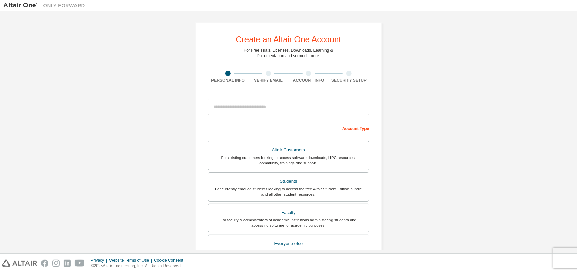  What do you see at coordinates (19, 263) in the screenshot?
I see `img: altair_logo.svg` at bounding box center [19, 263].